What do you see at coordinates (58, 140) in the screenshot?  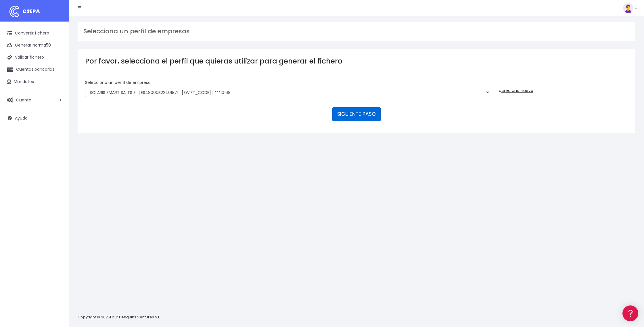 I see `div: Programadores` at bounding box center [58, 140].